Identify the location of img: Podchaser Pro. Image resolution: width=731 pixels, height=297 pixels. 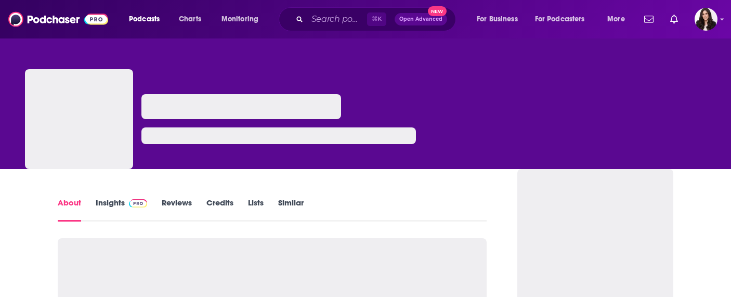
(138, 203).